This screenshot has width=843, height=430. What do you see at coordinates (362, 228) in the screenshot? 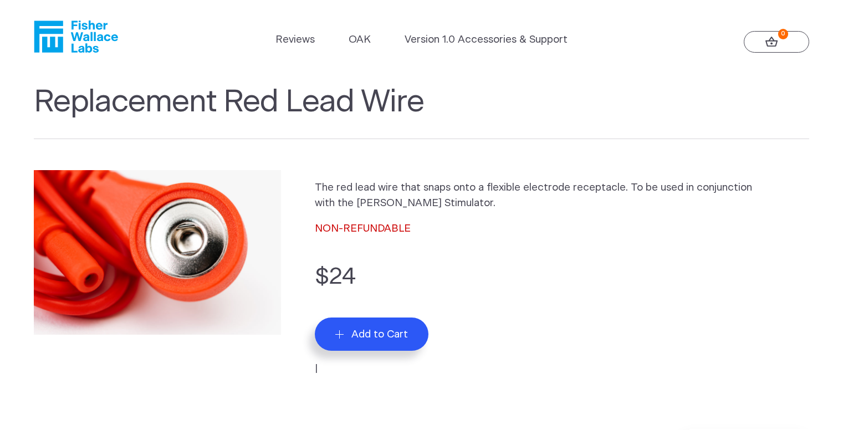
I see `span: NON-REFUNDABLE` at bounding box center [362, 228].